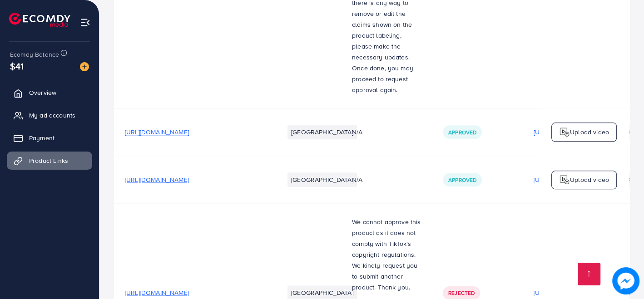 Image resolution: width=644 pixels, height=299 pixels. I want to click on span: Ecomdy Balance, so click(35, 54).